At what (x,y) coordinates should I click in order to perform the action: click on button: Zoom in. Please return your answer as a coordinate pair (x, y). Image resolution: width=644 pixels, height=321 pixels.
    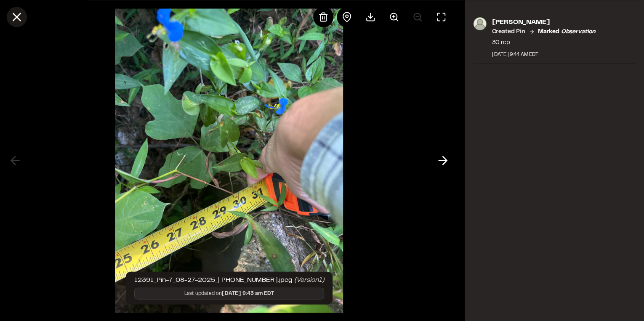
    Looking at the image, I should click on (394, 17).